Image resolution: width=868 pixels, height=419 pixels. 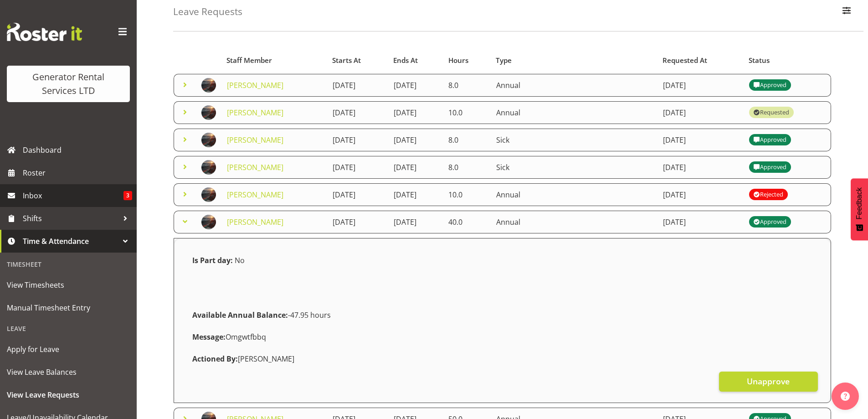 What do you see at coordinates (212, 260) in the screenshot?
I see `strong: Is Part day:` at bounding box center [212, 260].